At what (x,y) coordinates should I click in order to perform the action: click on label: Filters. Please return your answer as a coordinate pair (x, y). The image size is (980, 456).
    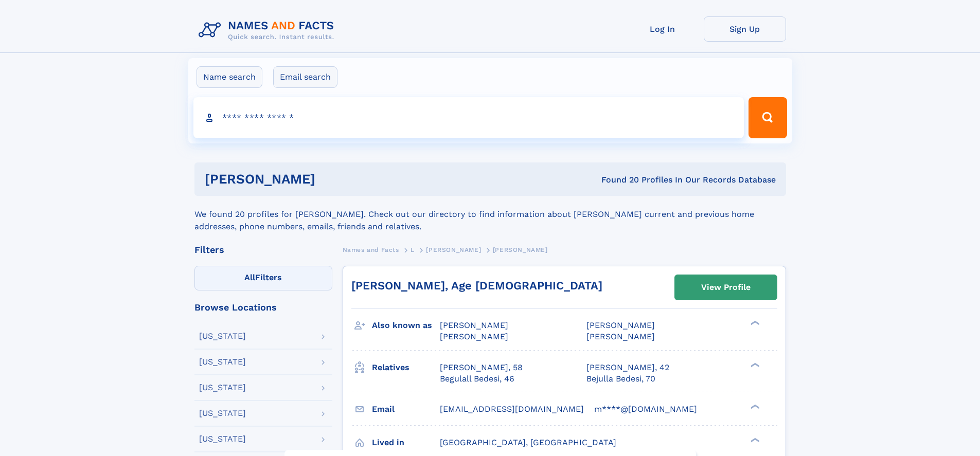
    Looking at the image, I should click on (264, 278).